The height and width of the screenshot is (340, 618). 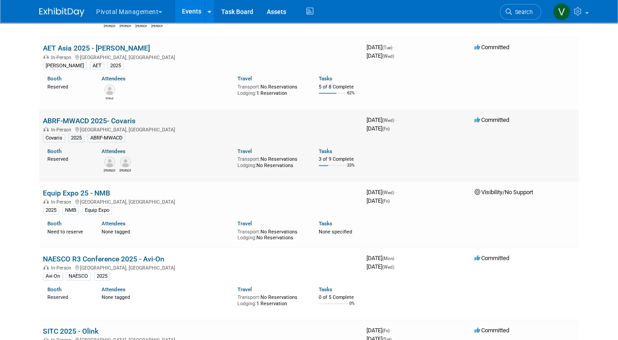 I want to click on div: Simon Margerison, so click(x=125, y=26).